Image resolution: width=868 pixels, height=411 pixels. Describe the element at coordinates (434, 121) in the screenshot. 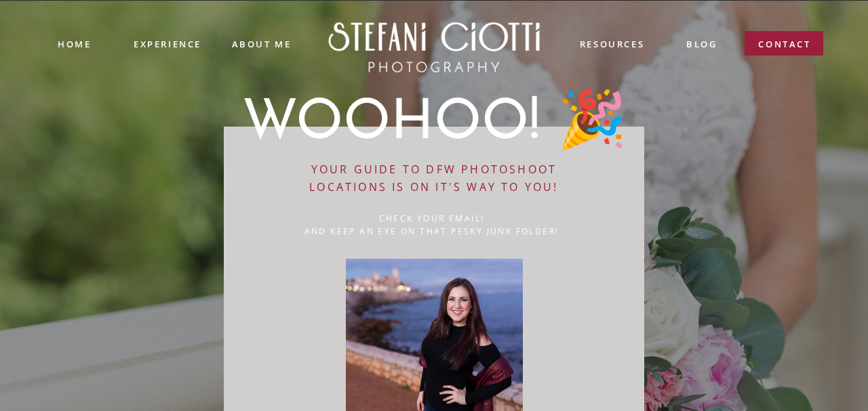

I see `h1: WOOHOO! 🎉` at that location.